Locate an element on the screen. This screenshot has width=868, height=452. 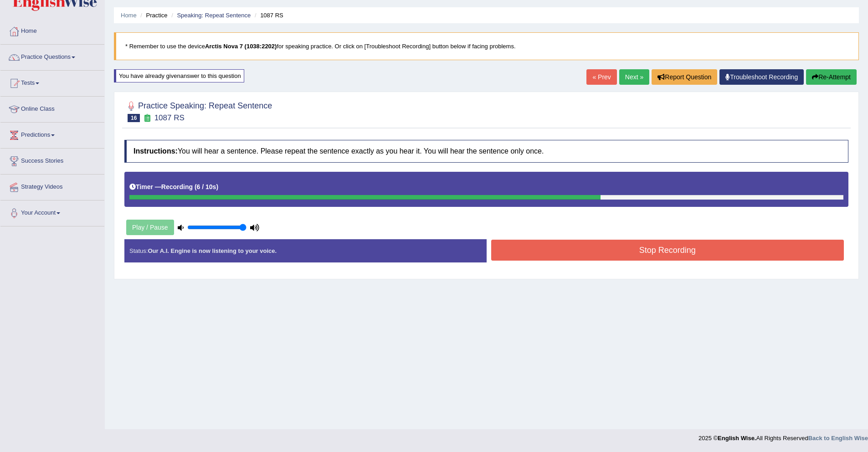
li: Practice is located at coordinates (153, 15).